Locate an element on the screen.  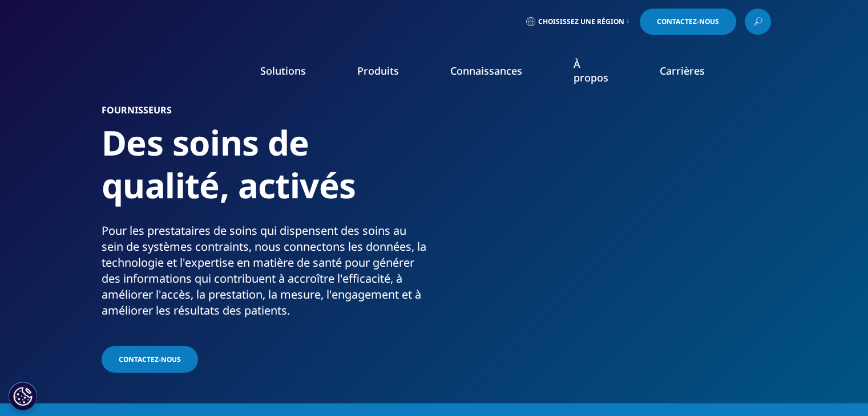
a: Produits is located at coordinates (378, 71).